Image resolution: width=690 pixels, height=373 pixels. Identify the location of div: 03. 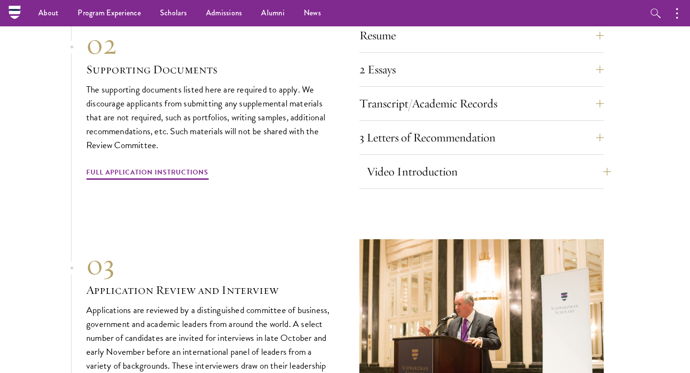
(208, 264).